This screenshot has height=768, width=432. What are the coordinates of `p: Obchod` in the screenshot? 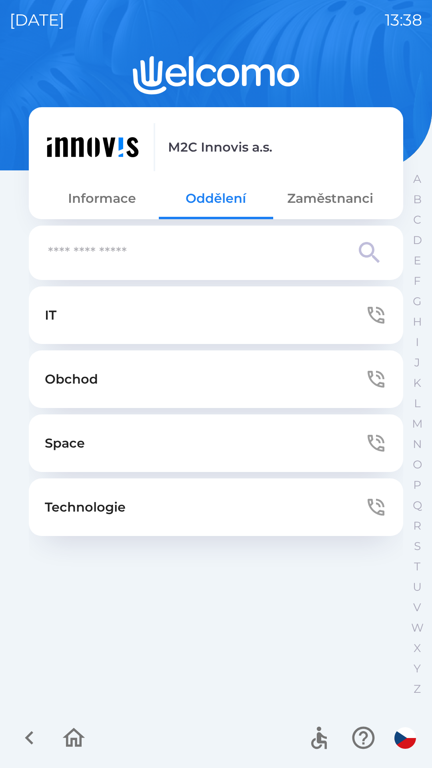 It's located at (71, 379).